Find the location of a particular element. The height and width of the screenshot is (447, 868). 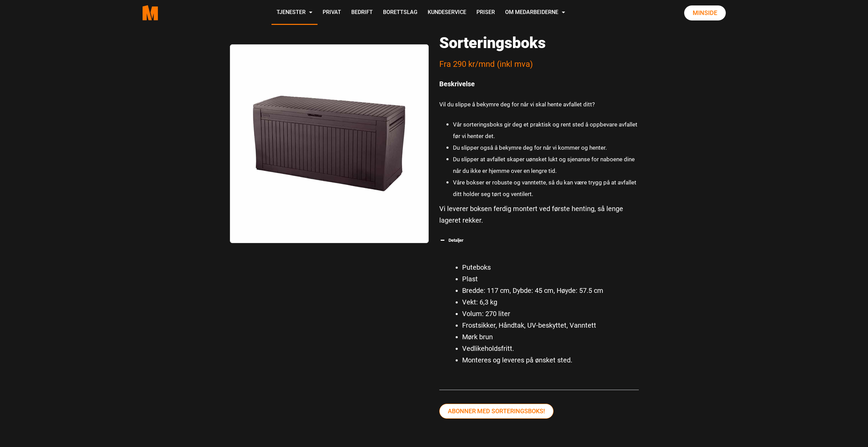

a: Kundeservice is located at coordinates (447, 12).